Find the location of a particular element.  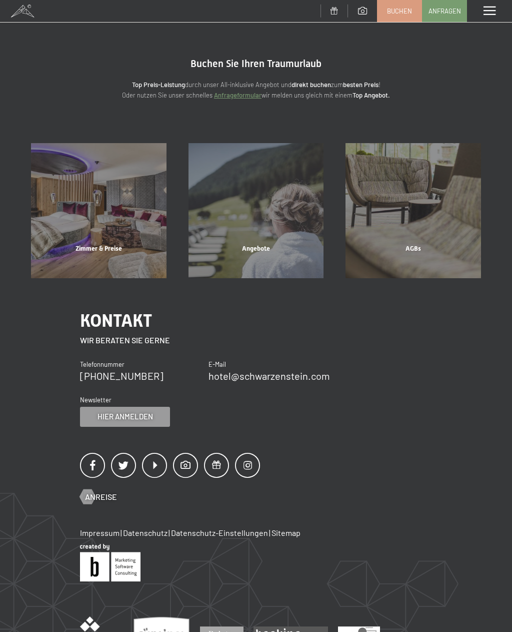

a: Buchung Zimmer & Preise is located at coordinates (99, 211).